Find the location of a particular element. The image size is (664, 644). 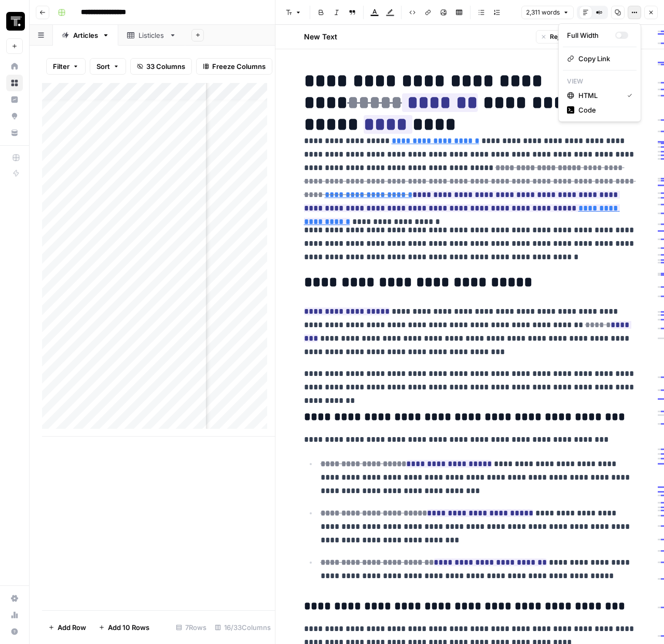

span: Code is located at coordinates (603, 110).